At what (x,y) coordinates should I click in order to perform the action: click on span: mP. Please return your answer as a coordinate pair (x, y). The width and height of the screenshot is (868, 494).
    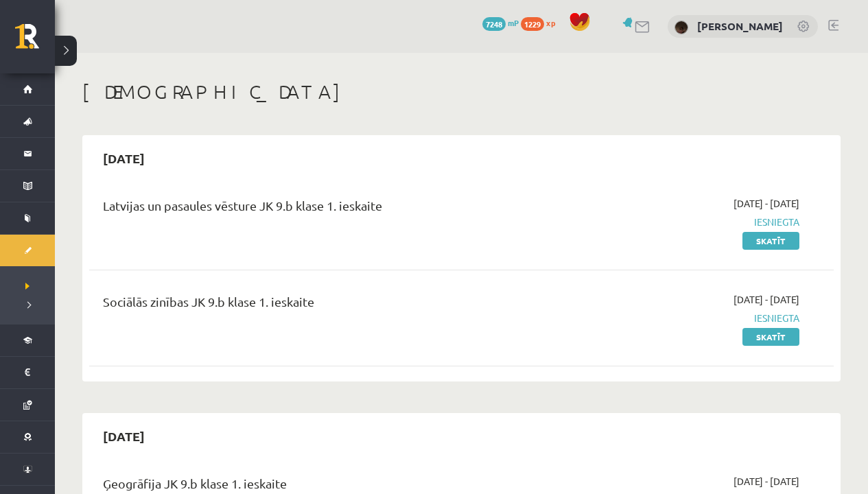
    Looking at the image, I should click on (514, 23).